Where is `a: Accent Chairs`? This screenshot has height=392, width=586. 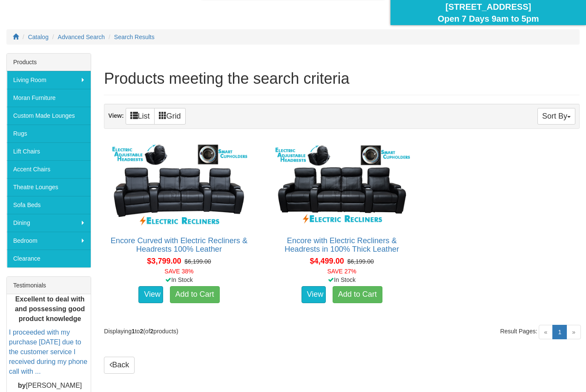
a: Accent Chairs is located at coordinates (49, 170).